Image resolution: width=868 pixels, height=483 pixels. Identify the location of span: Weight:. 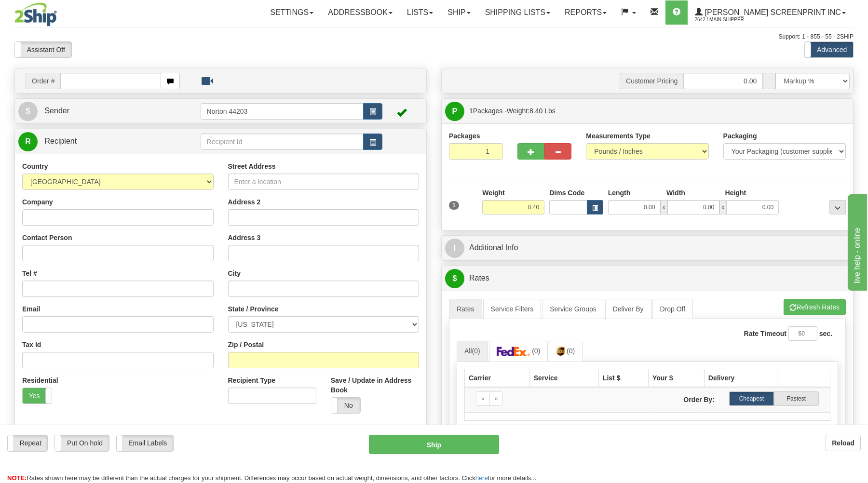
(530, 111).